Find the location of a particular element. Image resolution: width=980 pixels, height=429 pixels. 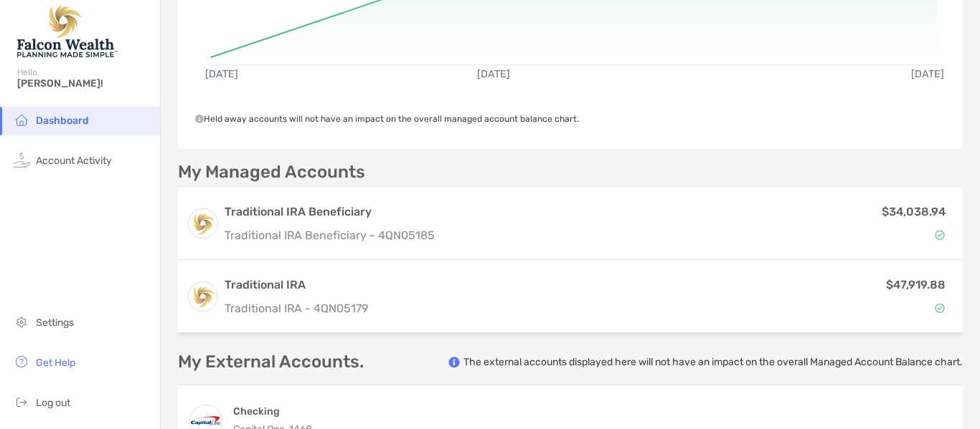

span: Log out is located at coordinates (54, 403).